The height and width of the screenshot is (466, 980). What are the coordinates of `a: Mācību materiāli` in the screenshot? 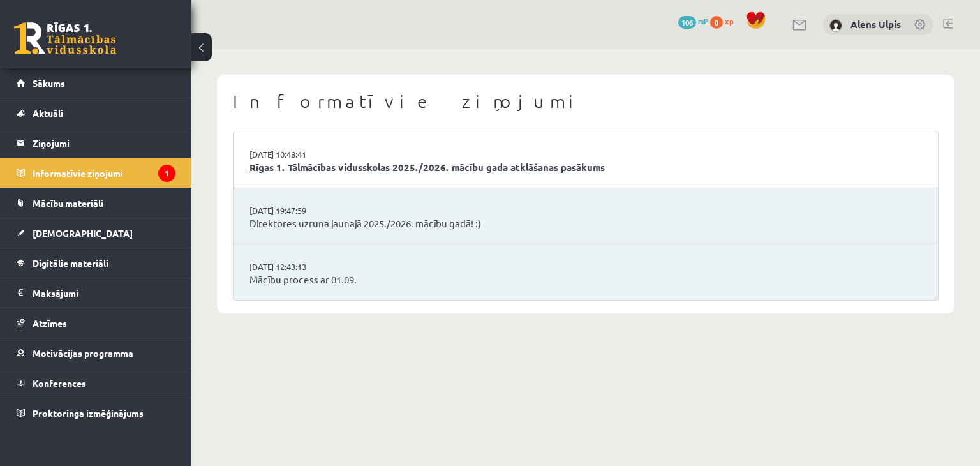 It's located at (95, 203).